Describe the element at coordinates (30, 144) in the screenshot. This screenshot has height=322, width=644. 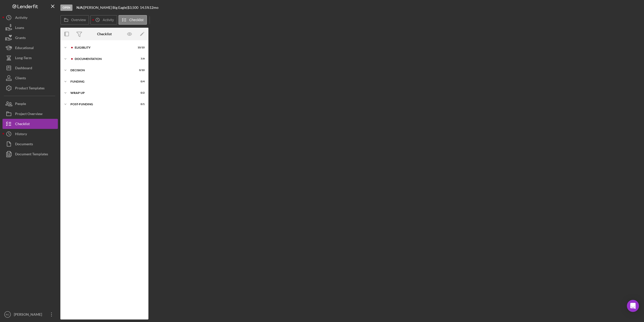
I see `button: Documents` at that location.